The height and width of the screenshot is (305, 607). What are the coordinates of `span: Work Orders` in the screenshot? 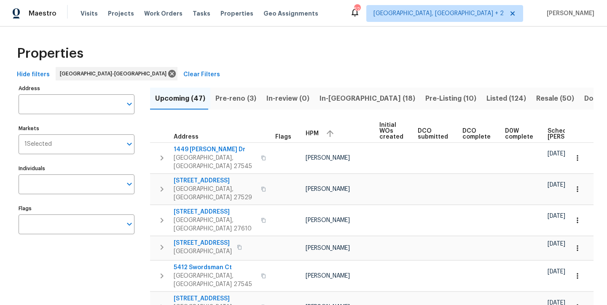 It's located at (163, 13).